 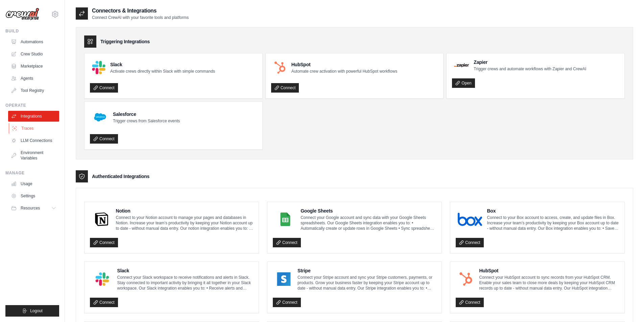 What do you see at coordinates (33, 78) in the screenshot?
I see `a: Agents` at bounding box center [33, 78].